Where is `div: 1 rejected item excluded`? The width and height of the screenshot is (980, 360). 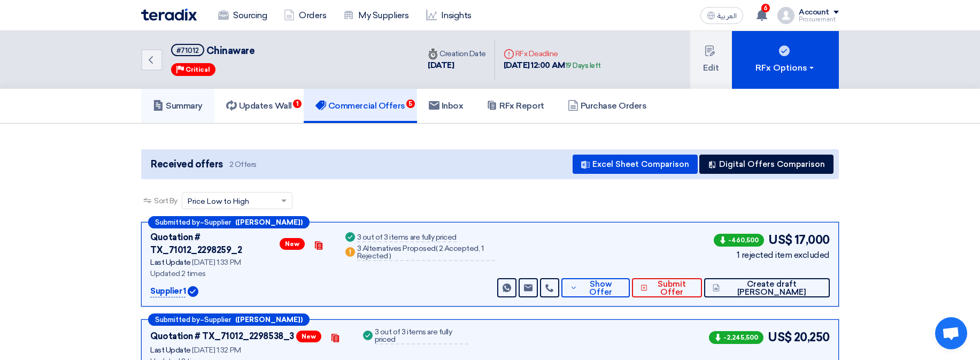
div: 1 rejected item excluded is located at coordinates (771, 256).